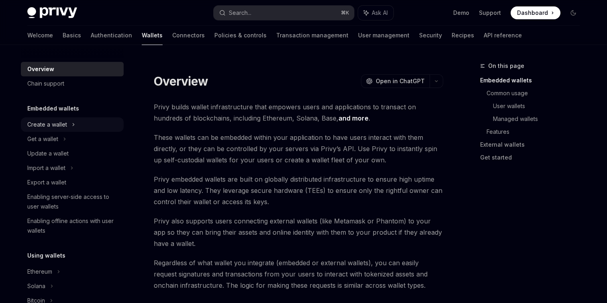 This screenshot has width=607, height=303. What do you see at coordinates (47, 182) in the screenshot?
I see `div: Export a wallet` at bounding box center [47, 182].